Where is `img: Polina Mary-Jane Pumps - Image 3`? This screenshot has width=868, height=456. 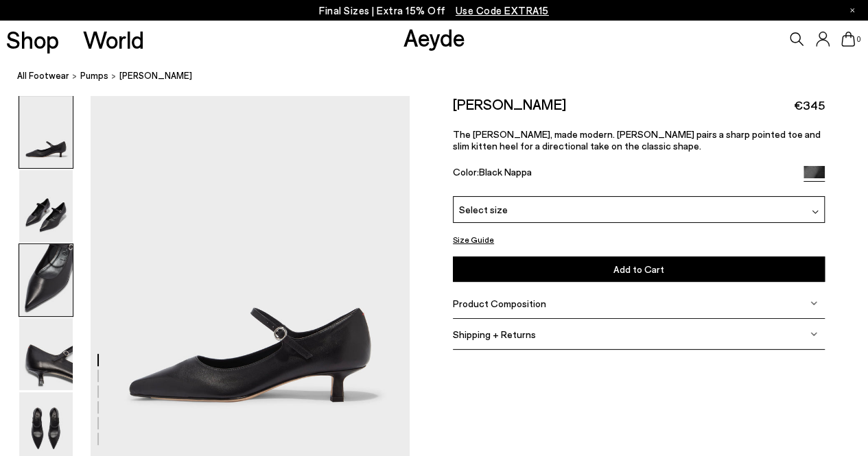 img: Polina Mary-Jane Pumps - Image 3 is located at coordinates (46, 280).